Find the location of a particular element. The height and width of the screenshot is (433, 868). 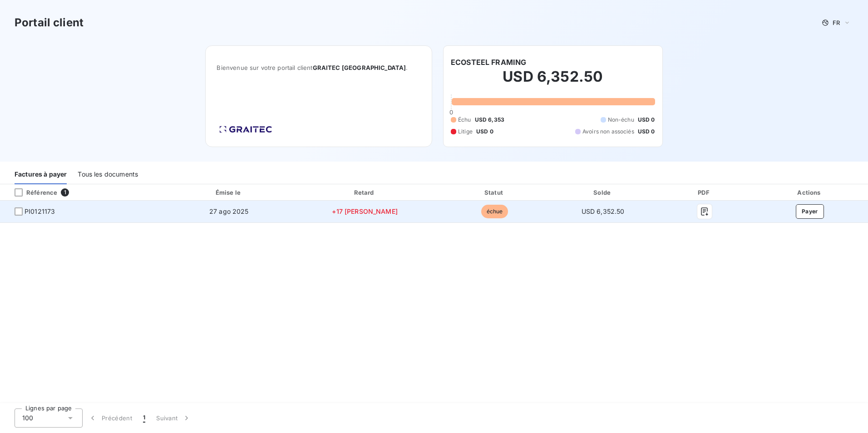

span: FR is located at coordinates (836, 23).